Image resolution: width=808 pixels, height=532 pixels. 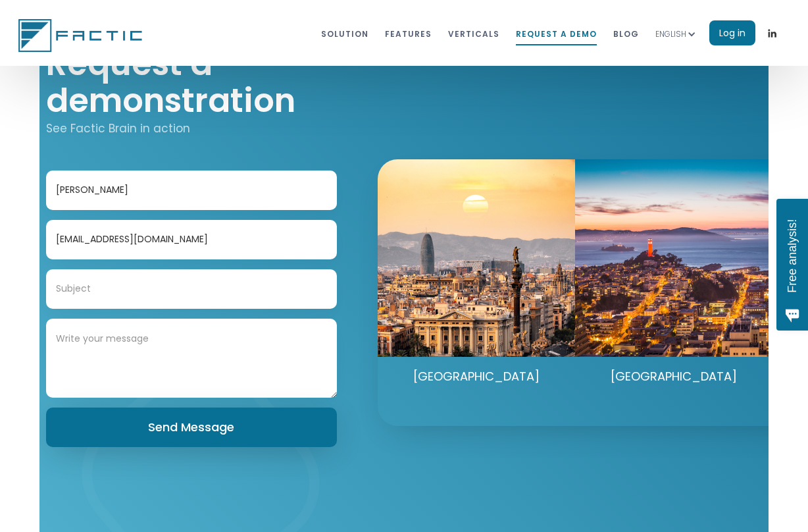 What do you see at coordinates (556, 33) in the screenshot?
I see `a: REQUEST A DEMO` at bounding box center [556, 33].